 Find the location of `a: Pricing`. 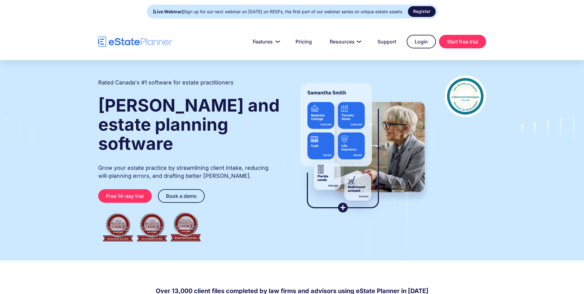

a: Pricing is located at coordinates (304, 42).